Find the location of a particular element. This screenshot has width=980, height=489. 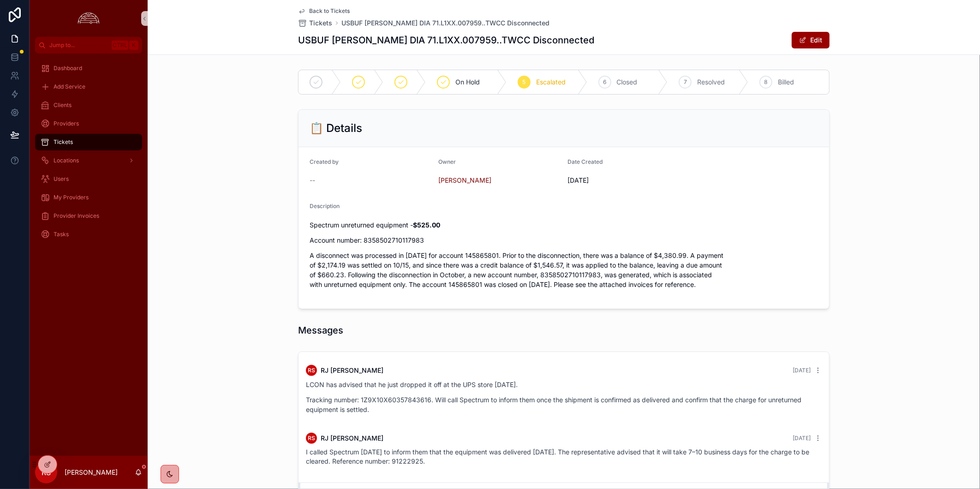

button: Jump to...CtrlK is located at coordinates (89, 46).